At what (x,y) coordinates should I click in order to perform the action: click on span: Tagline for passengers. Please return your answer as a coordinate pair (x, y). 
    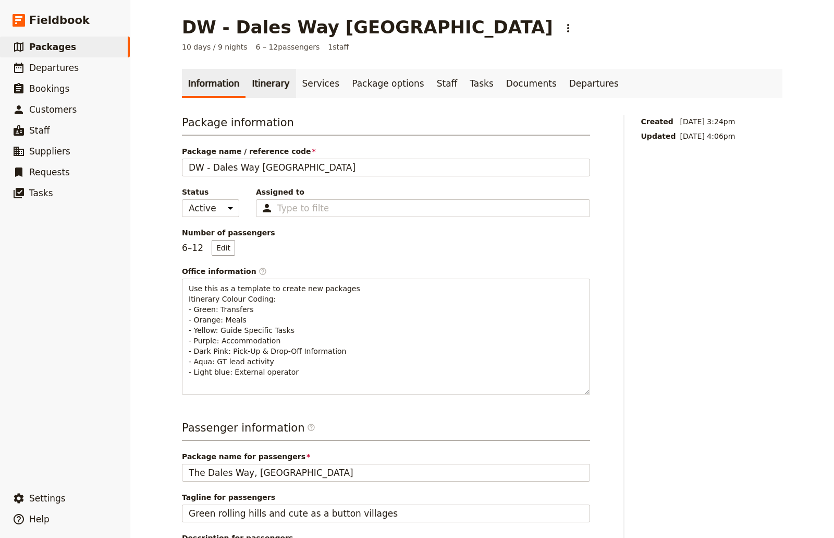
    Looking at the image, I should click on (386, 497).